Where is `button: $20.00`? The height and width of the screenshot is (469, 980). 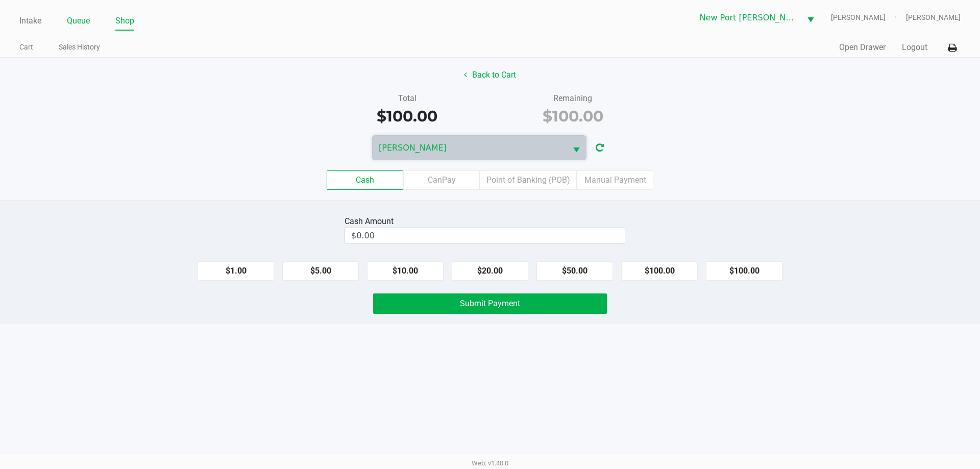 button: $20.00 is located at coordinates (490, 271).